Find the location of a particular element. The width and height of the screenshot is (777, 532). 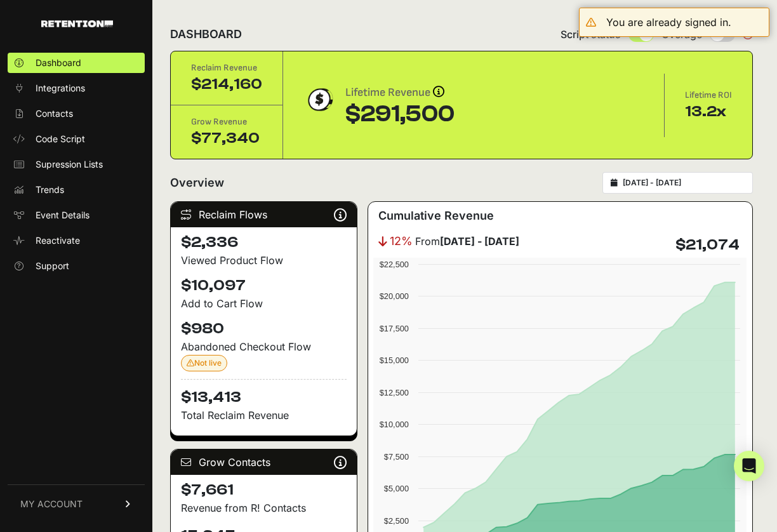

p: Revenue from R! Contacts is located at coordinates (263, 508).